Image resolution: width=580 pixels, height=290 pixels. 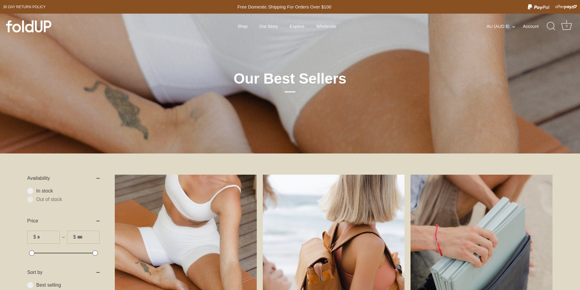 What do you see at coordinates (269, 26) in the screenshot?
I see `a: Our Story` at bounding box center [269, 26].